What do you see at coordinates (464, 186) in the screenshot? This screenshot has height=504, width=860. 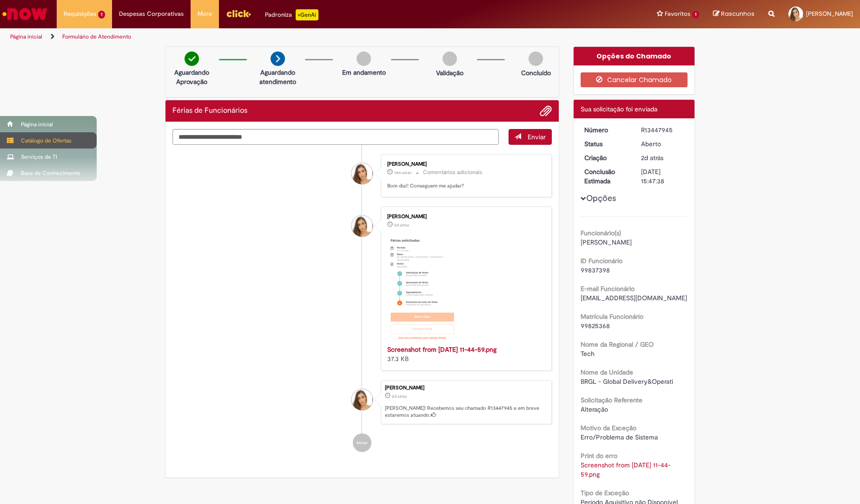 I see `p: Bom dia!! Conseguem me ajudar?` at bounding box center [464, 186].